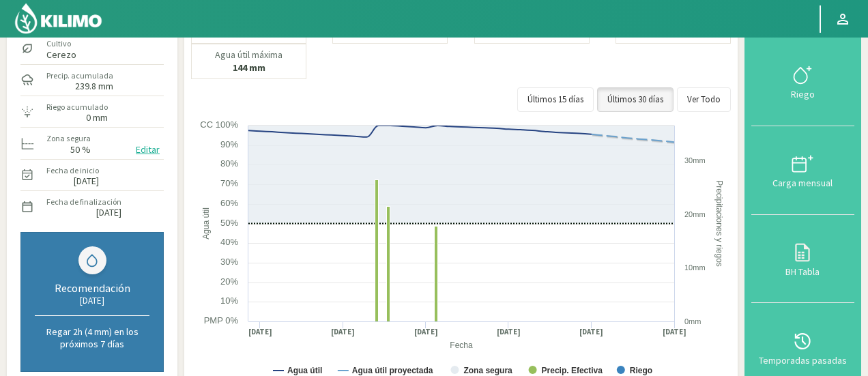 The width and height of the screenshot is (868, 376). Describe the element at coordinates (84, 202) in the screenshot. I see `label: Fecha de finalización` at that location.